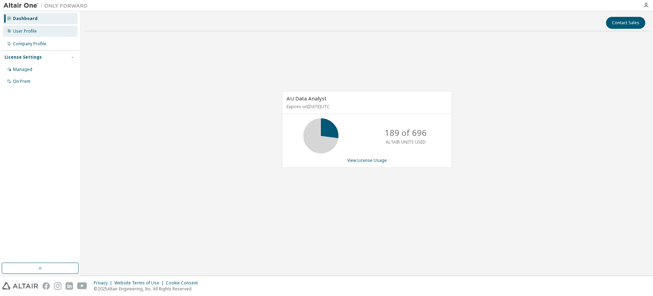 The image size is (653, 296). I want to click on div: Dashboard, so click(25, 19).